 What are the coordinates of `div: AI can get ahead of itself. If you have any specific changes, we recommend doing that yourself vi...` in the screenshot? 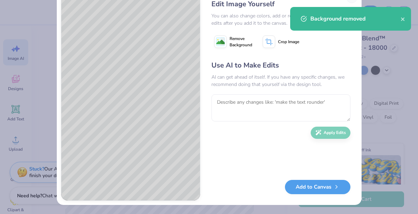 It's located at (281, 81).